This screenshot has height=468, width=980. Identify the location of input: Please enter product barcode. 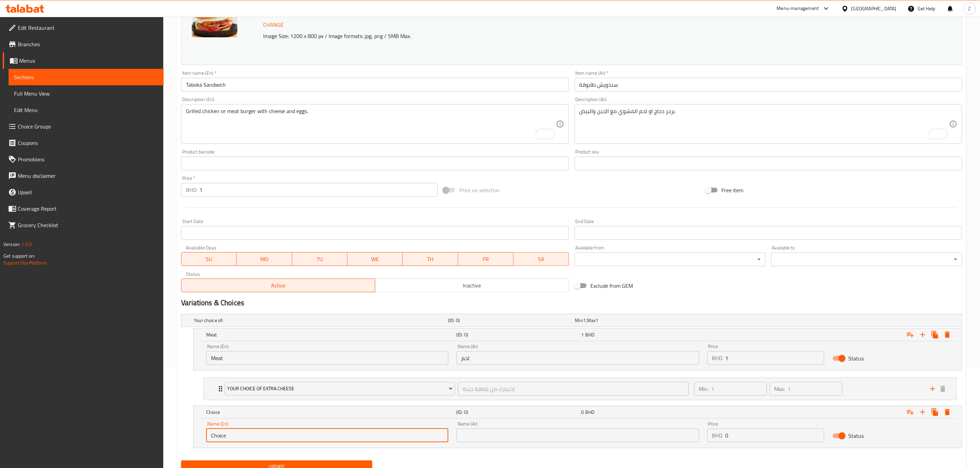
(375, 163).